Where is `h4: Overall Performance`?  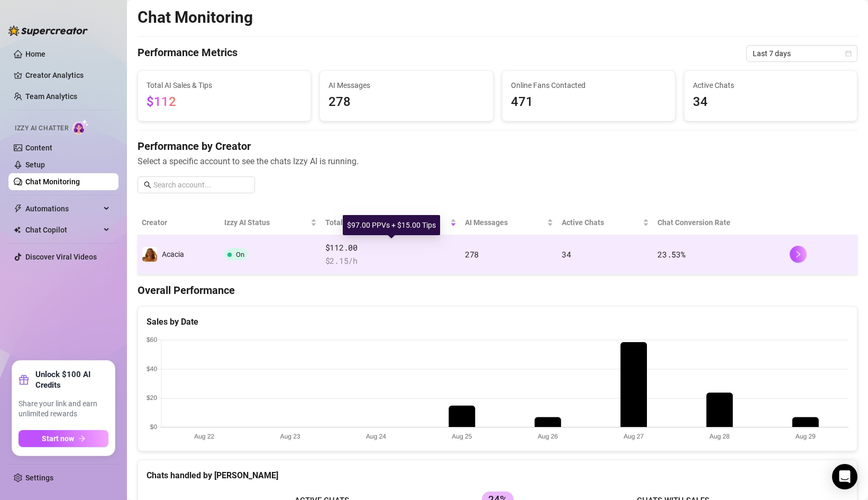 h4: Overall Performance is located at coordinates (497, 290).